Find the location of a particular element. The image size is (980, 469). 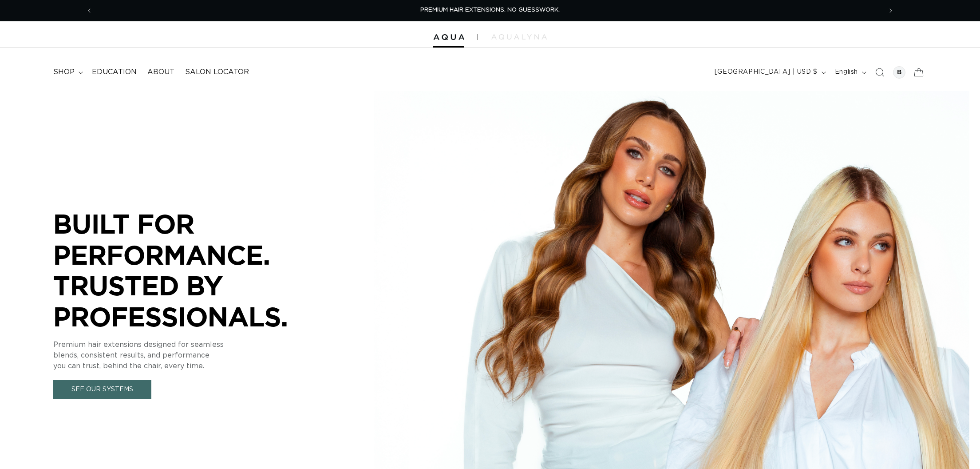

p: Premium hair extensions designed for seamless blends, consistent results, and performance you can... is located at coordinates (186, 355).